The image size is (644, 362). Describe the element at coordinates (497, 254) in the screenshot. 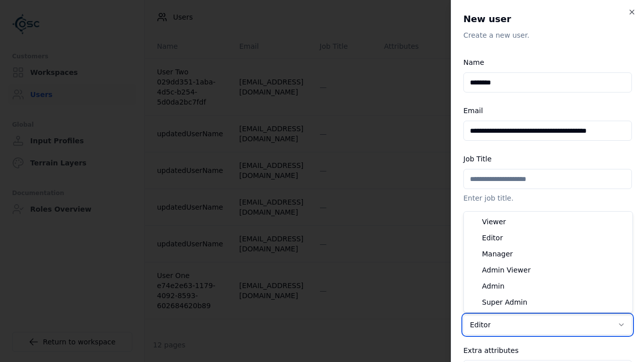

I see `span: Manager` at that location.